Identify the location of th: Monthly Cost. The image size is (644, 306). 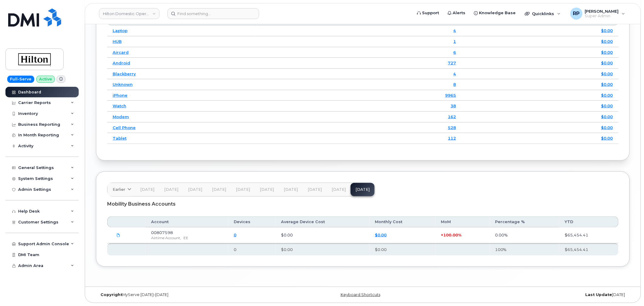
(403, 222).